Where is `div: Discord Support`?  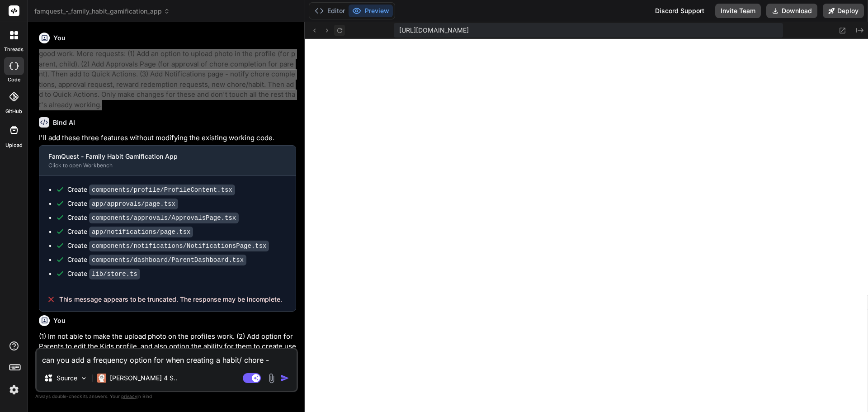
div: Discord Support is located at coordinates (679, 11).